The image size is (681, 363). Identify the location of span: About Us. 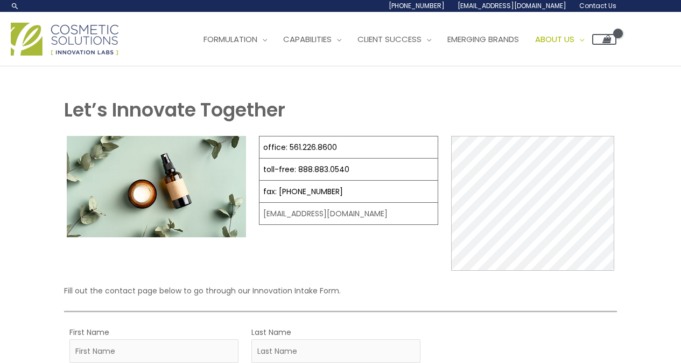
(555, 39).